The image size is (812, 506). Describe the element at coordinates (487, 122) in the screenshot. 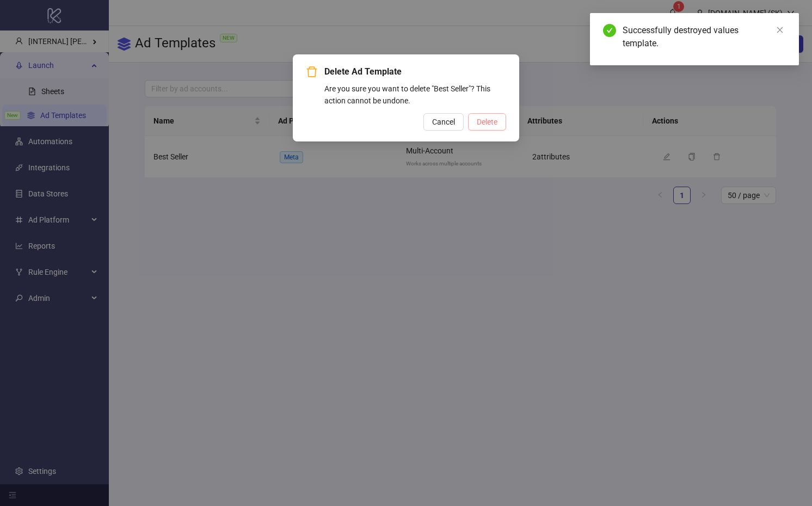

I see `button: Delete` at that location.